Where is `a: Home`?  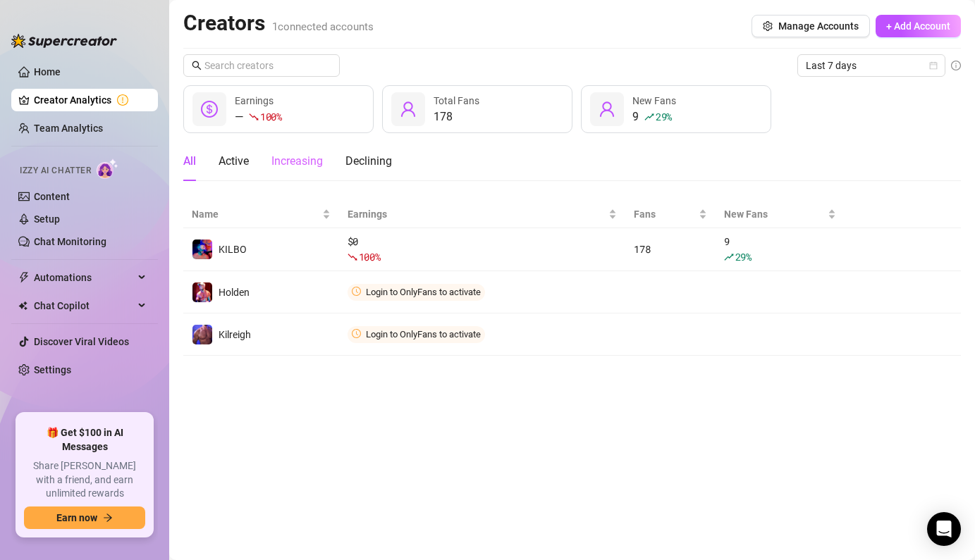 a: Home is located at coordinates (47, 72).